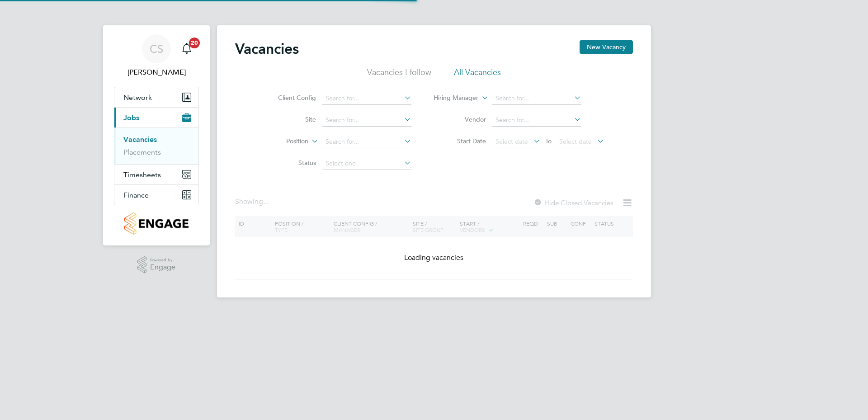 Image resolution: width=868 pixels, height=420 pixels. I want to click on div: Jobs, so click(156, 145).